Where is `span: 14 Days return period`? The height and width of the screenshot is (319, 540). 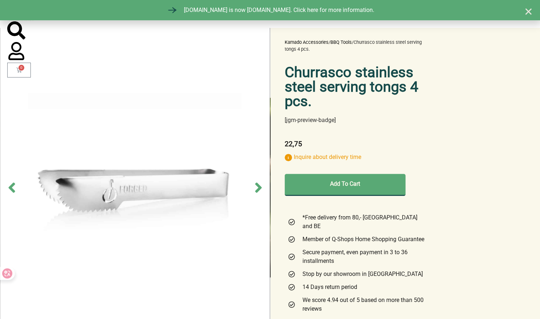
span: 14 Days return period is located at coordinates (329, 287).